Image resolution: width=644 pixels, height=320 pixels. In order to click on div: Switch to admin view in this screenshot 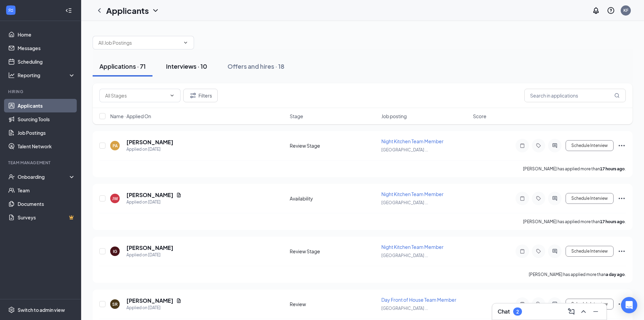, I will do `click(41, 310)`.